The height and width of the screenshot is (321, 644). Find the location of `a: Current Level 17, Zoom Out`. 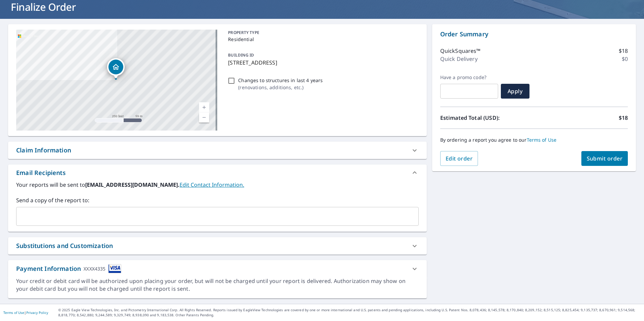

a: Current Level 17, Zoom Out is located at coordinates (204, 117).